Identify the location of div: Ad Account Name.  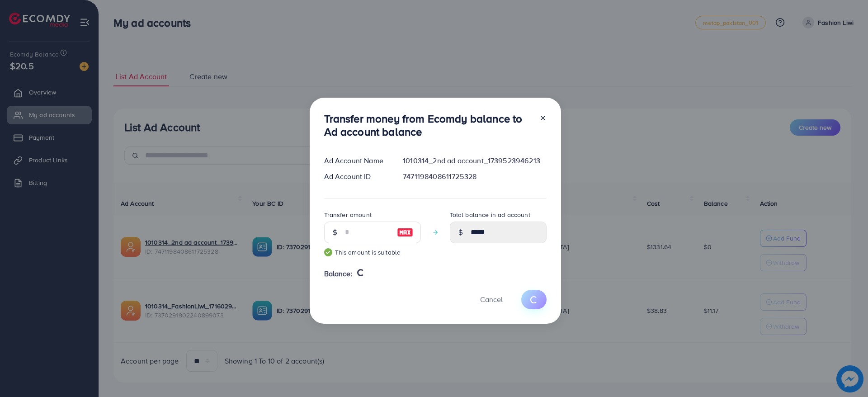
(356, 161).